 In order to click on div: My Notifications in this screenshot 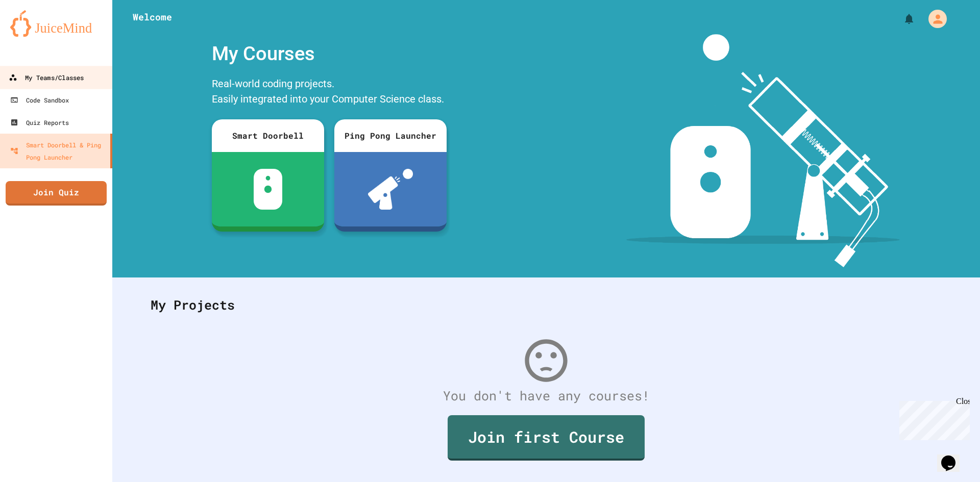, I will do `click(901, 19)`.